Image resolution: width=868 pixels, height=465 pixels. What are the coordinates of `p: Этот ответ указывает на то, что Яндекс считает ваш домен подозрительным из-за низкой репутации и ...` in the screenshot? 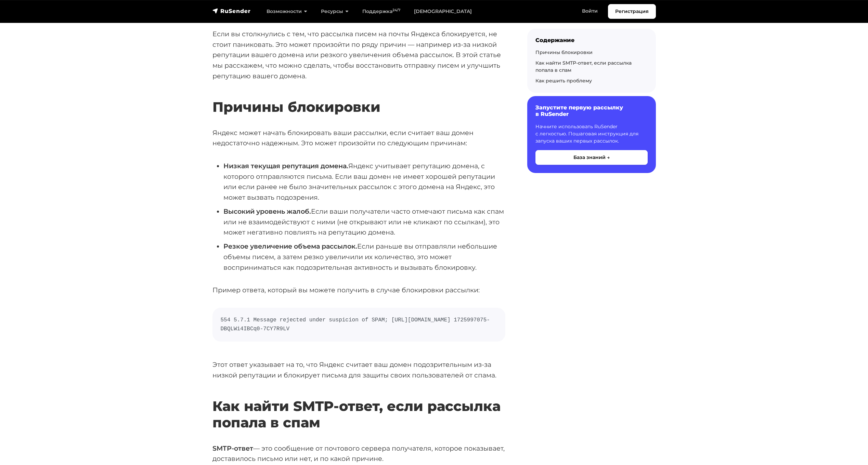 It's located at (359, 370).